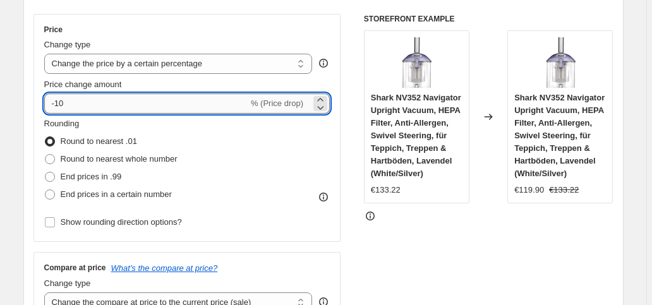 The image size is (652, 305). Describe the element at coordinates (385, 190) in the screenshot. I see `div: €133.22` at that location.